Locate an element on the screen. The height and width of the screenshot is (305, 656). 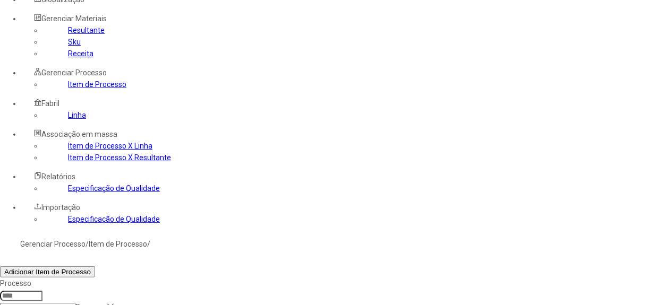
span: Relatórios is located at coordinates (58, 177).